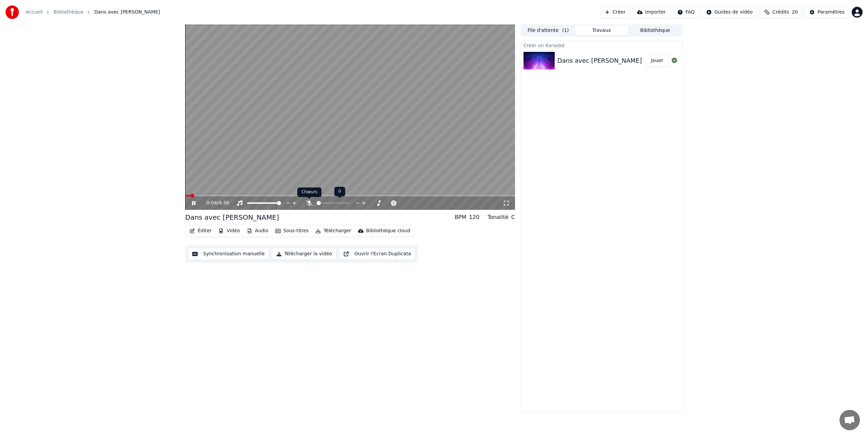 The height and width of the screenshot is (437, 868). I want to click on div: BPM, so click(460, 217).